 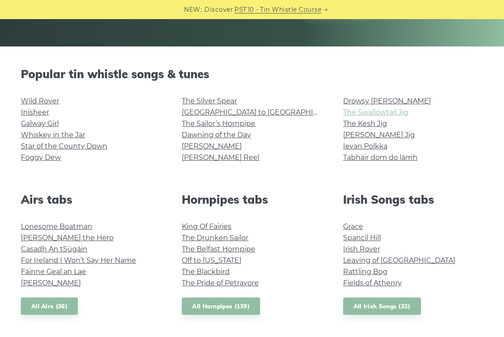 I want to click on a: Ievan Polkka, so click(x=365, y=146).